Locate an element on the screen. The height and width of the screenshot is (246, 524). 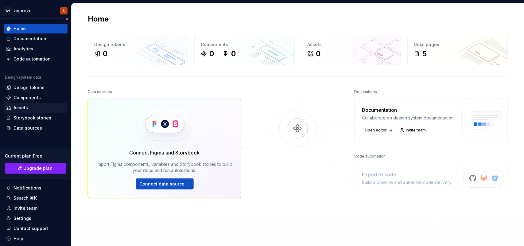
a: Code automation is located at coordinates (36, 59).